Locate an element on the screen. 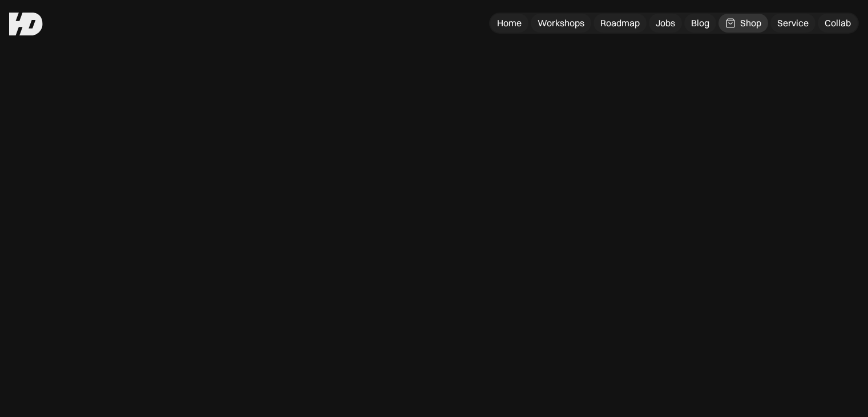  div: Service is located at coordinates (793, 23).